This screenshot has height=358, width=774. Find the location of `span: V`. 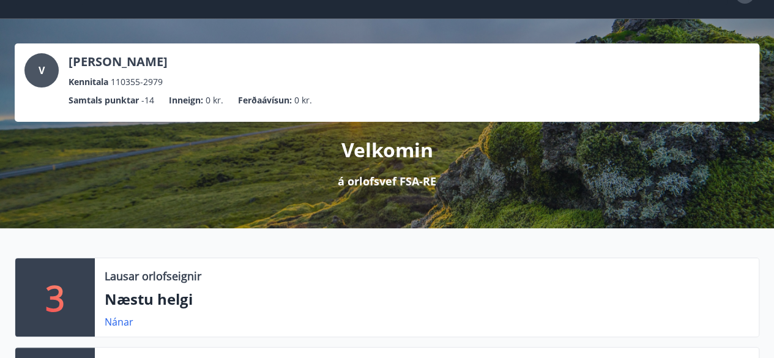

span: V is located at coordinates (42, 70).